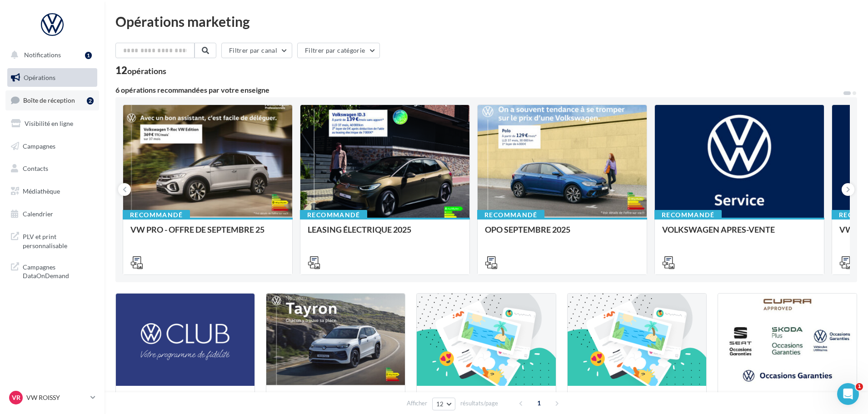 The width and height of the screenshot is (868, 414). I want to click on span: Afficher, so click(417, 403).